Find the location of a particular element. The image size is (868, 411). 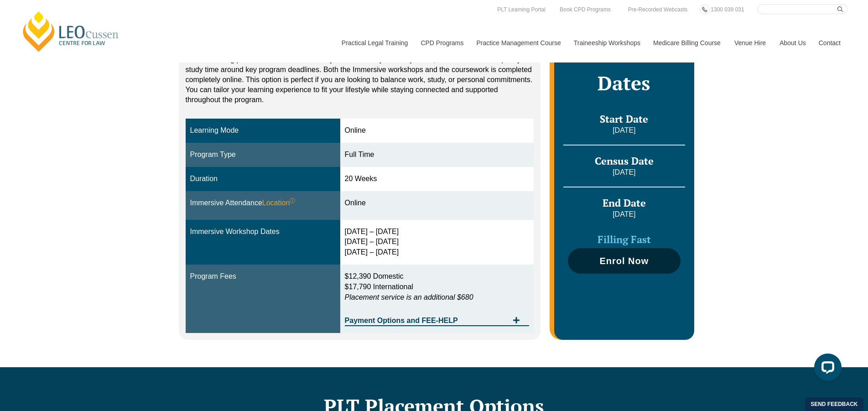

a: Enrol Now is located at coordinates (624, 261).